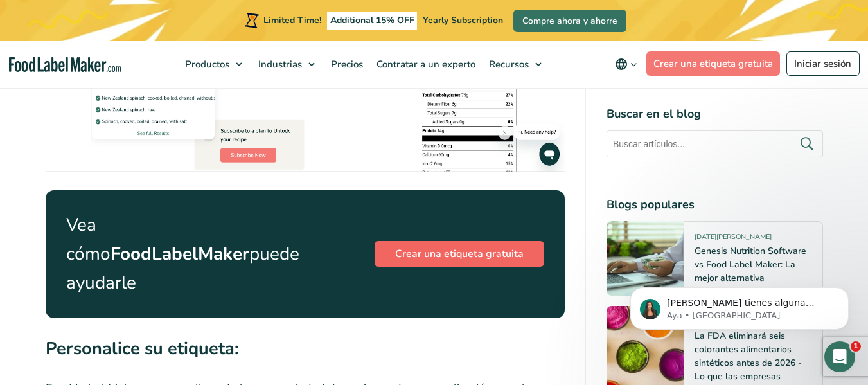 The height and width of the screenshot is (385, 868). I want to click on a: Precios, so click(346, 64).